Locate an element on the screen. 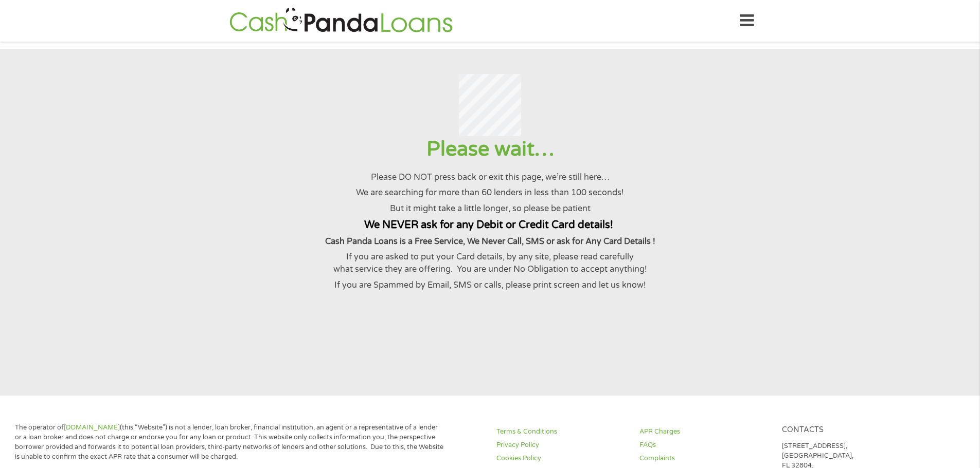 This screenshot has width=980, height=468. a: Complaints is located at coordinates (705, 459).